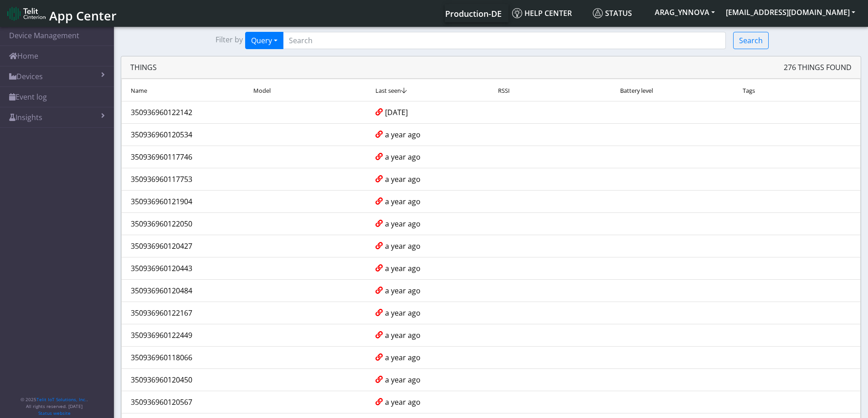  I want to click on div: THINGS, so click(491, 67).